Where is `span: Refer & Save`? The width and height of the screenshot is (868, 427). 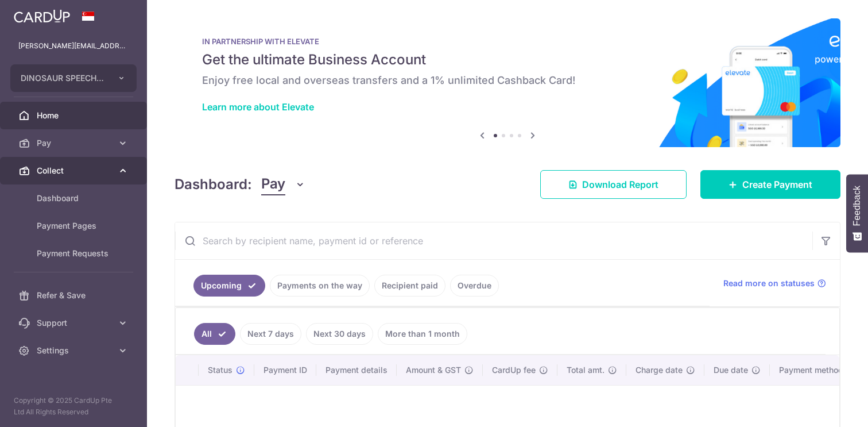 span: Refer & Save is located at coordinates (75, 296).